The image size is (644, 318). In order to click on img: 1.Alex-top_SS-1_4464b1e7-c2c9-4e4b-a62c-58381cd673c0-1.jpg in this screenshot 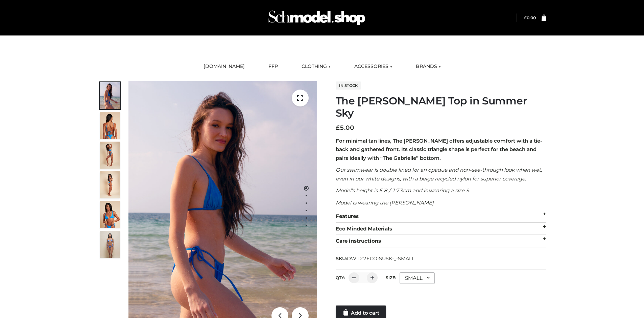, I will do `click(110, 96)`.